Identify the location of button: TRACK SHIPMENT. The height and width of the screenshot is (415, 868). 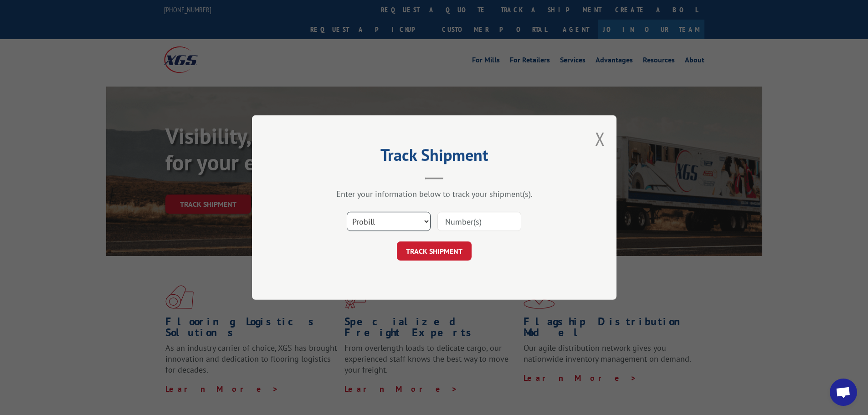
(434, 251).